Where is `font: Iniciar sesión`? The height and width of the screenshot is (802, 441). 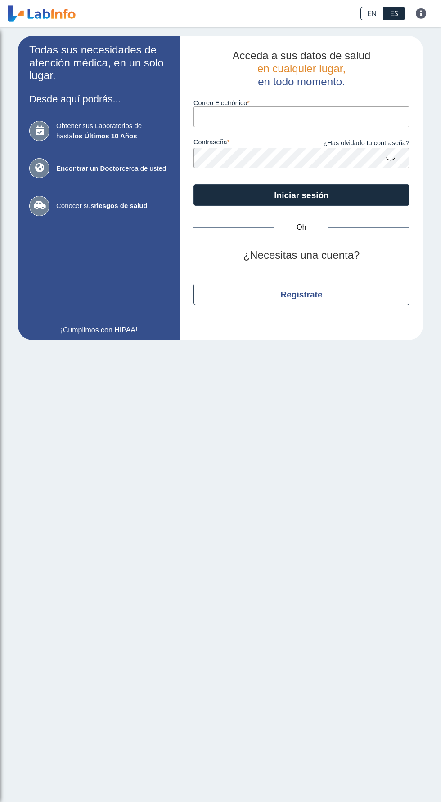 font: Iniciar sesión is located at coordinates (301, 195).